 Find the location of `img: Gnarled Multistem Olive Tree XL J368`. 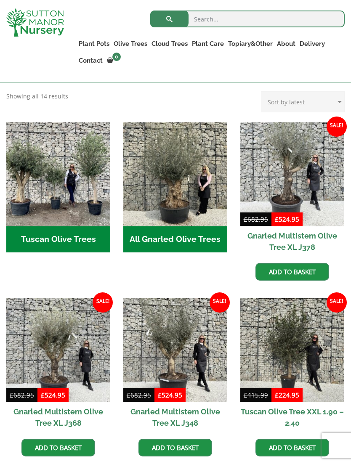

img: Gnarled Multistem Olive Tree XL J368 is located at coordinates (58, 350).